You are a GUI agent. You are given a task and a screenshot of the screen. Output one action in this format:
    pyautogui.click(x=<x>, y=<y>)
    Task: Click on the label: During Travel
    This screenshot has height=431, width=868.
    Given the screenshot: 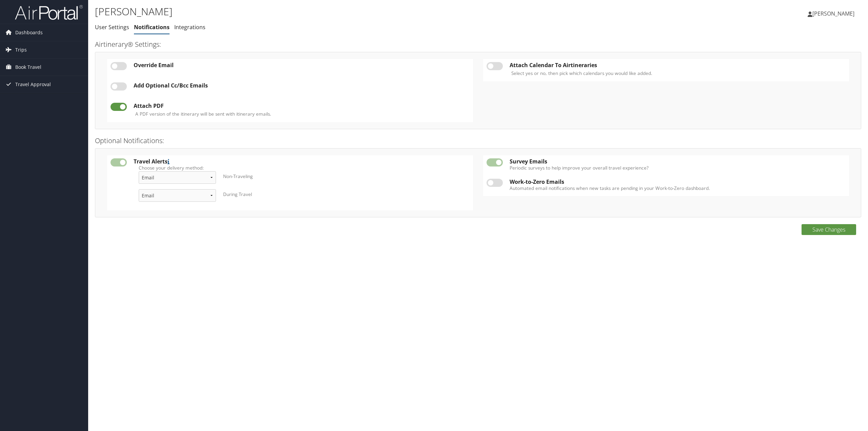 What is the action you would take?
    pyautogui.click(x=237, y=194)
    